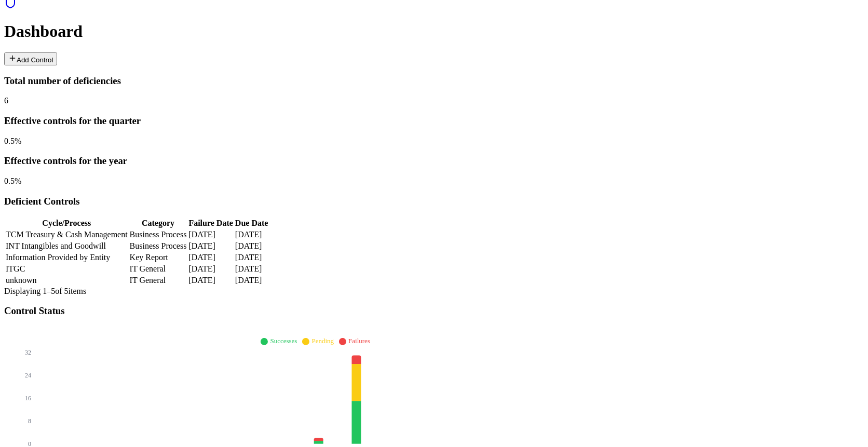  What do you see at coordinates (158, 223) in the screenshot?
I see `th: Category` at bounding box center [158, 223].